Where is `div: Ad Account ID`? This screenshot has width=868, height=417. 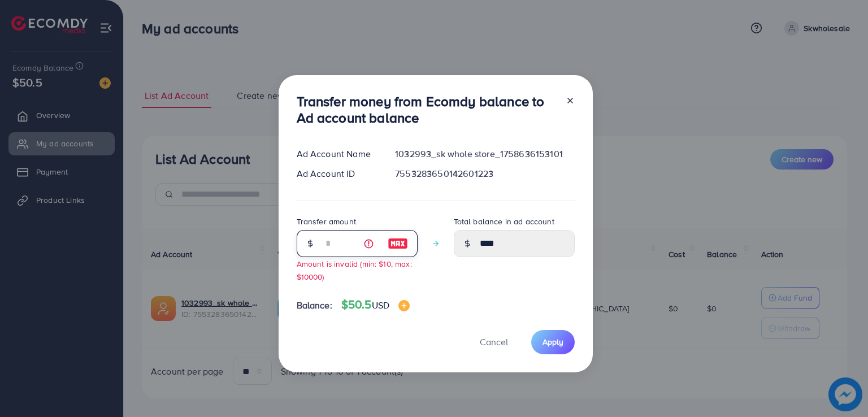 div: Ad Account ID is located at coordinates (337, 173).